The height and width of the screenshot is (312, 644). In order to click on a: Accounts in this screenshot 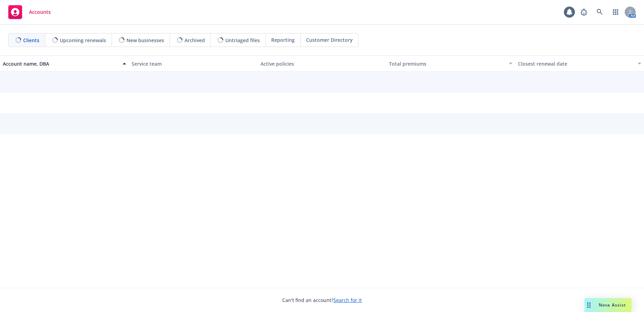, I will do `click(29, 12)`.